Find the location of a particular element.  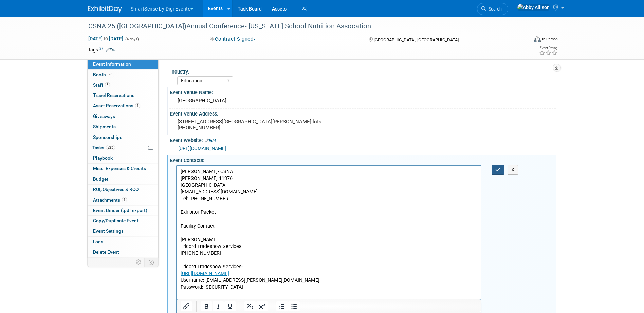

button: Insert/edit link is located at coordinates (187, 307).